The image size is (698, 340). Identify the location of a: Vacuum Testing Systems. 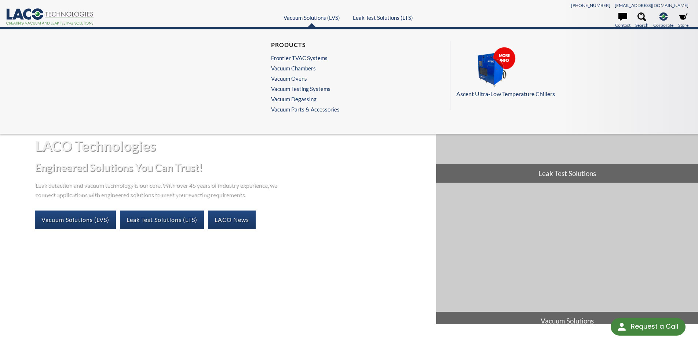
(303, 89).